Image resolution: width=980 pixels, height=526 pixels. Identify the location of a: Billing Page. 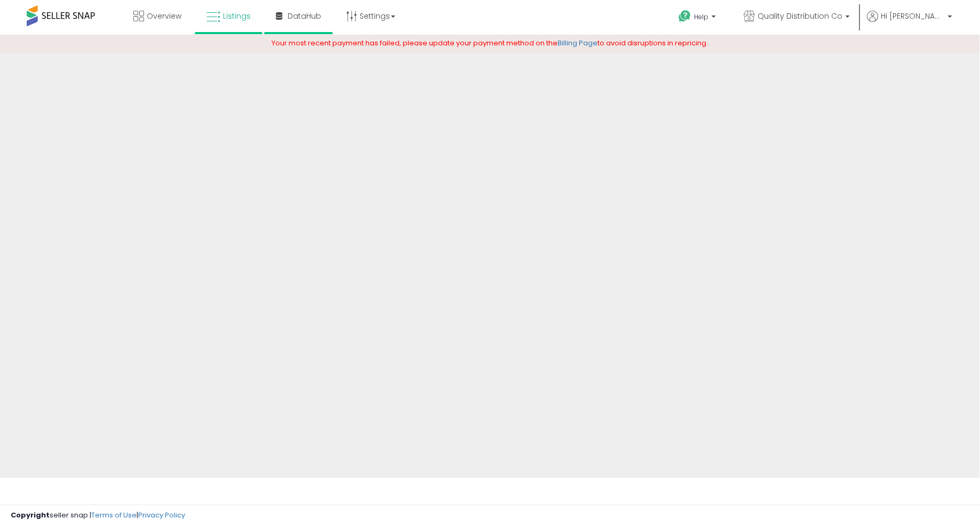
(578, 43).